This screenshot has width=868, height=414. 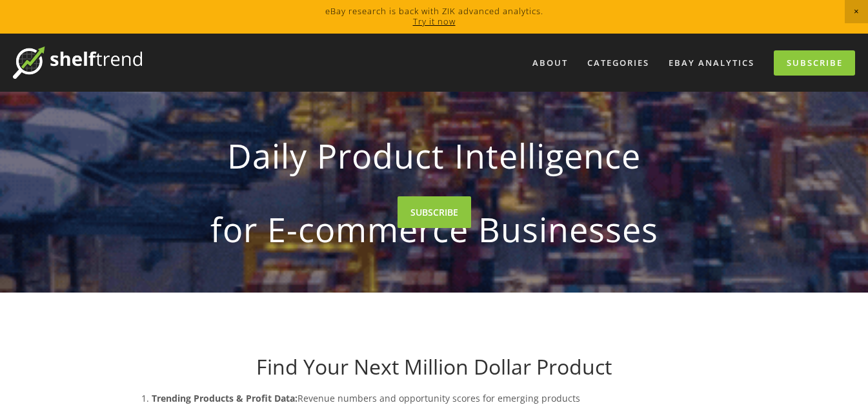 I want to click on a: Subscribe, so click(x=815, y=63).